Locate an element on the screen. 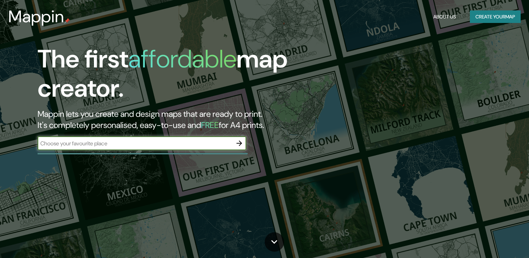 The width and height of the screenshot is (529, 258). h2: Mappin lets you create and design maps that are ready to print. It's completely personalised, eas... is located at coordinates (170, 120).